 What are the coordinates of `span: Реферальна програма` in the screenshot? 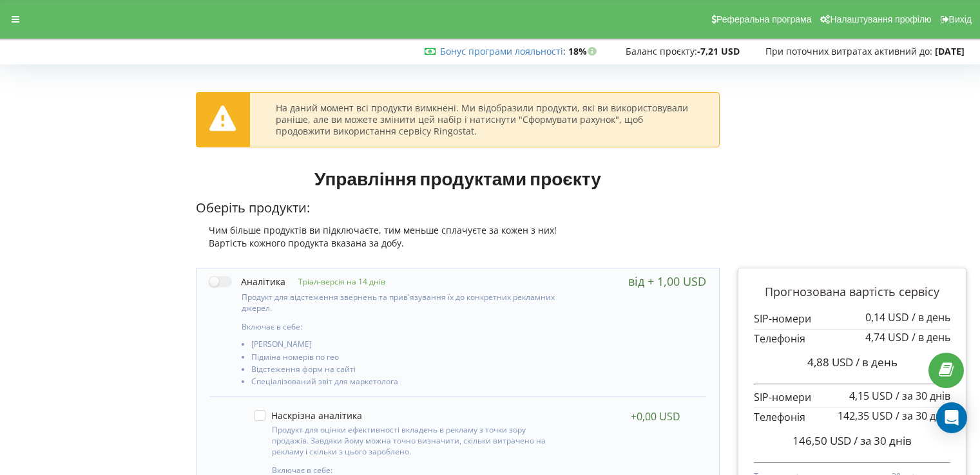 It's located at (765, 19).